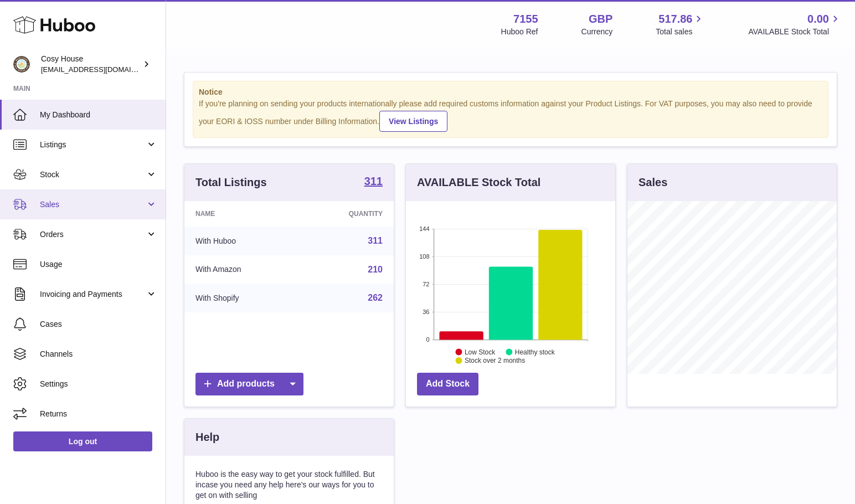  What do you see at coordinates (375, 298) in the screenshot?
I see `a: 262` at bounding box center [375, 298].